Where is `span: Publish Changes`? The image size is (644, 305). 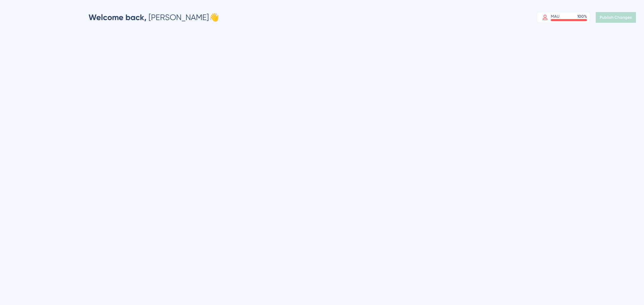 span: Publish Changes is located at coordinates (616, 17).